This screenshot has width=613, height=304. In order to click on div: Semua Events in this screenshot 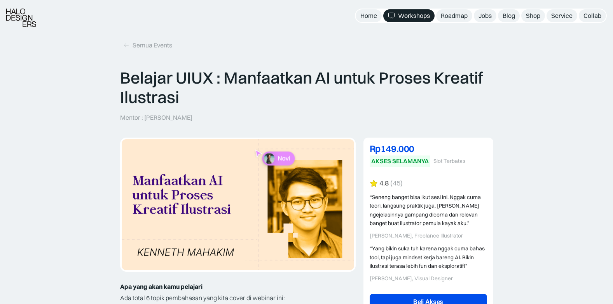, I will do `click(152, 45)`.